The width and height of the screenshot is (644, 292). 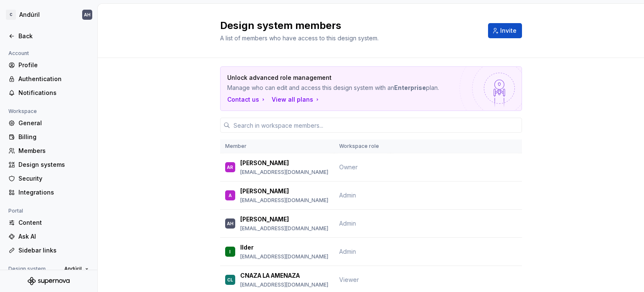 I want to click on th: Workspace role, so click(x=362, y=146).